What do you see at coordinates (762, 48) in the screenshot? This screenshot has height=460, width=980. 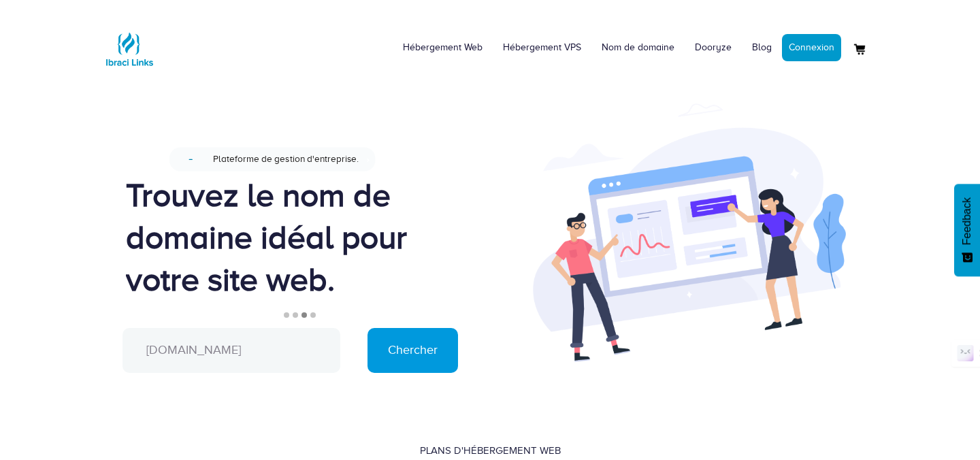 I see `a: Blog` at bounding box center [762, 48].